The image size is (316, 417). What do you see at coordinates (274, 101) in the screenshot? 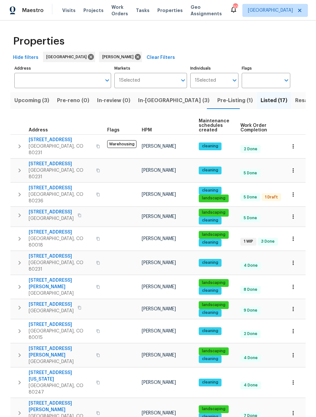
I see `span: Listed (17)` at bounding box center [274, 101].